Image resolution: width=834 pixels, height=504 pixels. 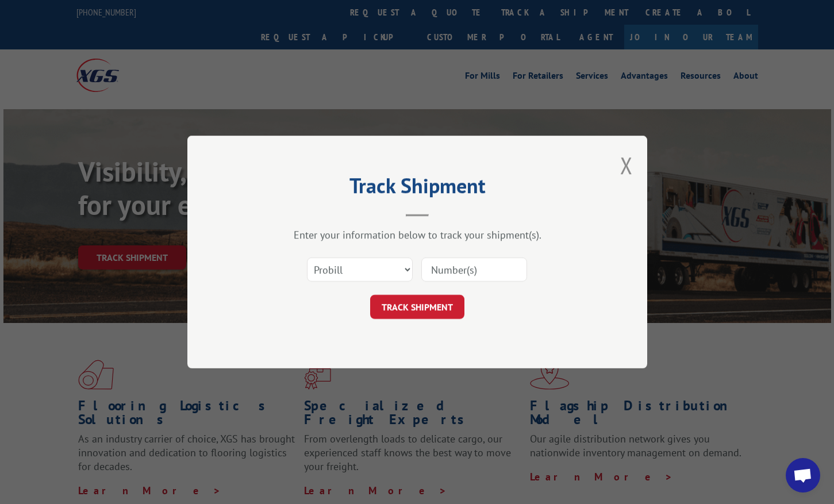 What do you see at coordinates (474, 269) in the screenshot?
I see `input: Number(s)` at bounding box center [474, 269].